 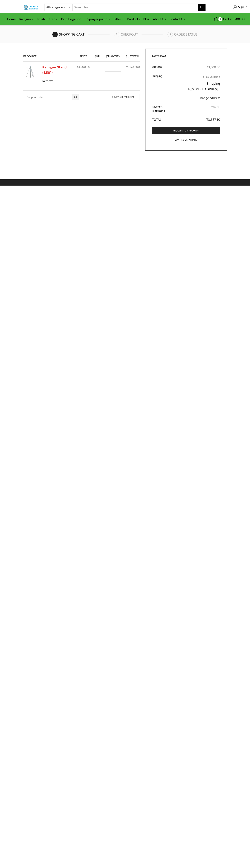 What do you see at coordinates (47, 19) in the screenshot?
I see `a: Brush Cutter` at bounding box center [47, 19].